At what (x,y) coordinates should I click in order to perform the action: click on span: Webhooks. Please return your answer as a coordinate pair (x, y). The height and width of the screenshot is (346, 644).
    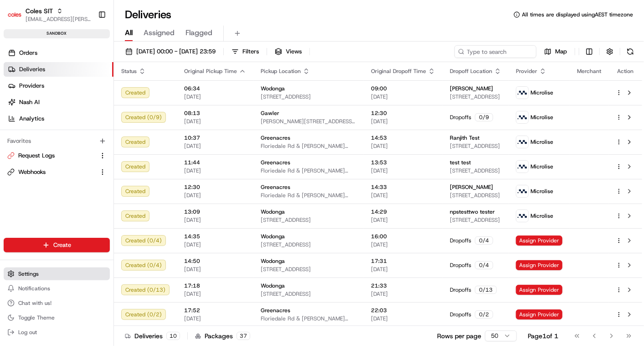
    Looking at the image, I should click on (32, 172).